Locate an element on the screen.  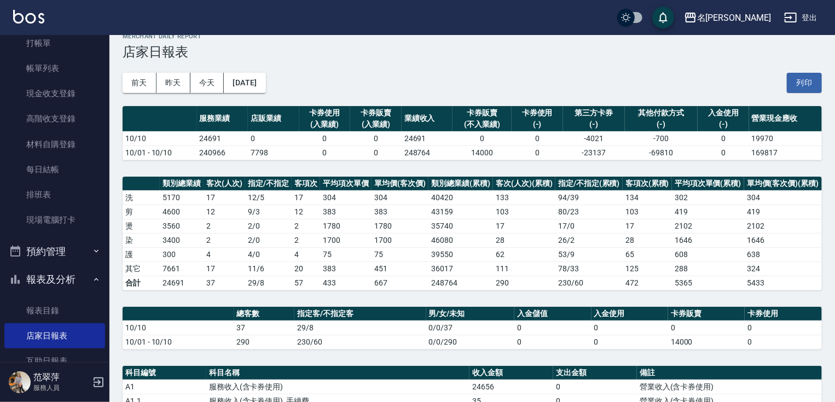
th: 備註 is located at coordinates (729, 373).